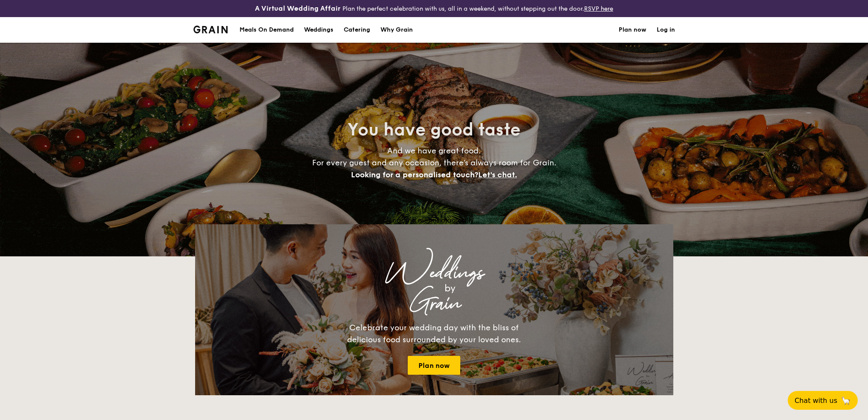 This screenshot has width=868, height=420. Describe the element at coordinates (210, 30) in the screenshot. I see `img: Grain` at that location.